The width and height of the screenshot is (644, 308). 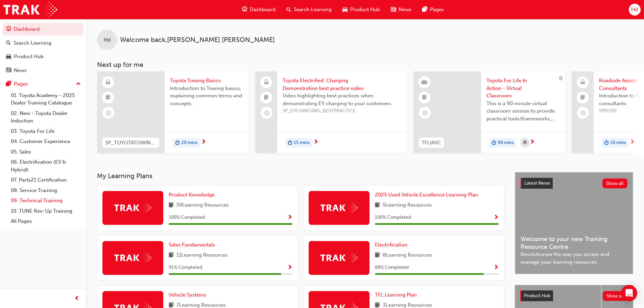 What do you see at coordinates (313, 10) in the screenshot?
I see `span: Search Learning` at bounding box center [313, 10].